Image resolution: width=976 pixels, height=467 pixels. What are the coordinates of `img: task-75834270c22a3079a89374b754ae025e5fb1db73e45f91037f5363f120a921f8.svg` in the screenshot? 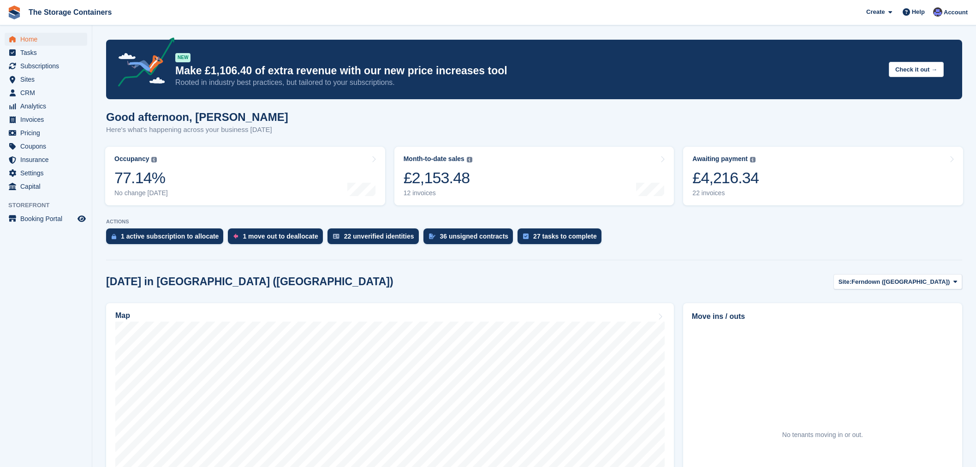 It's located at (526, 236).